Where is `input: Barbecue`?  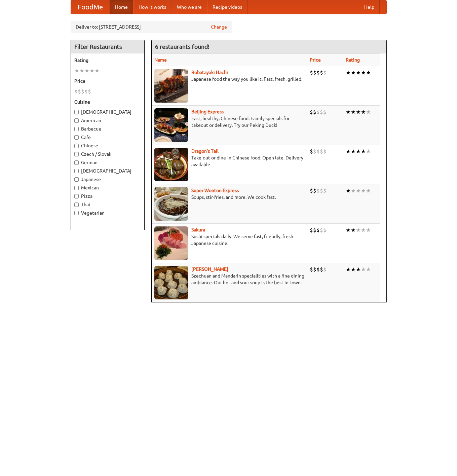 input: Barbecue is located at coordinates (76, 129).